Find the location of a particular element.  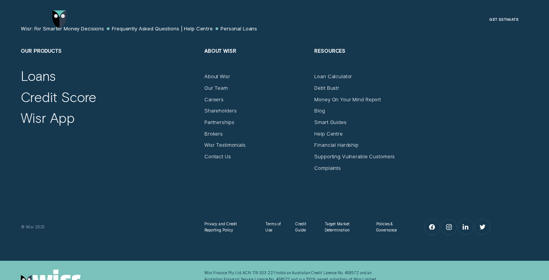

button: Open Menu is located at coordinates (27, 19).